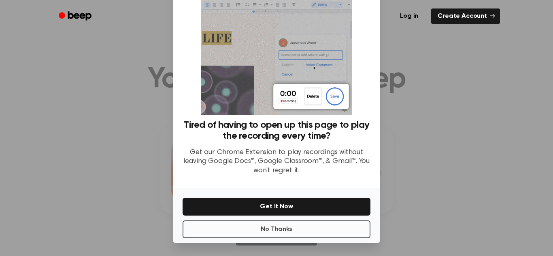  What do you see at coordinates (76, 16) in the screenshot?
I see `a: Beep` at bounding box center [76, 16].